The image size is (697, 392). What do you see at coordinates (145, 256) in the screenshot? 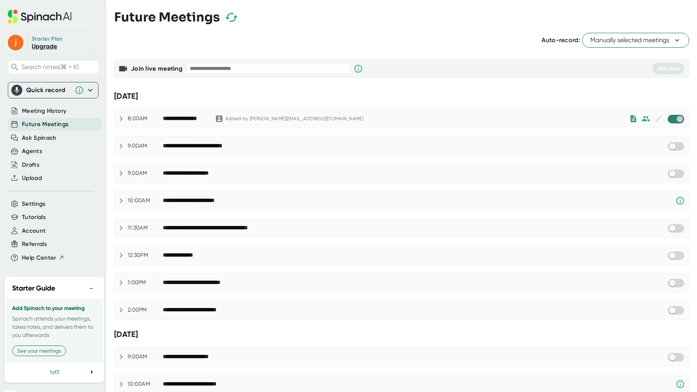
I see `div: 12:30PM` at bounding box center [145, 256].